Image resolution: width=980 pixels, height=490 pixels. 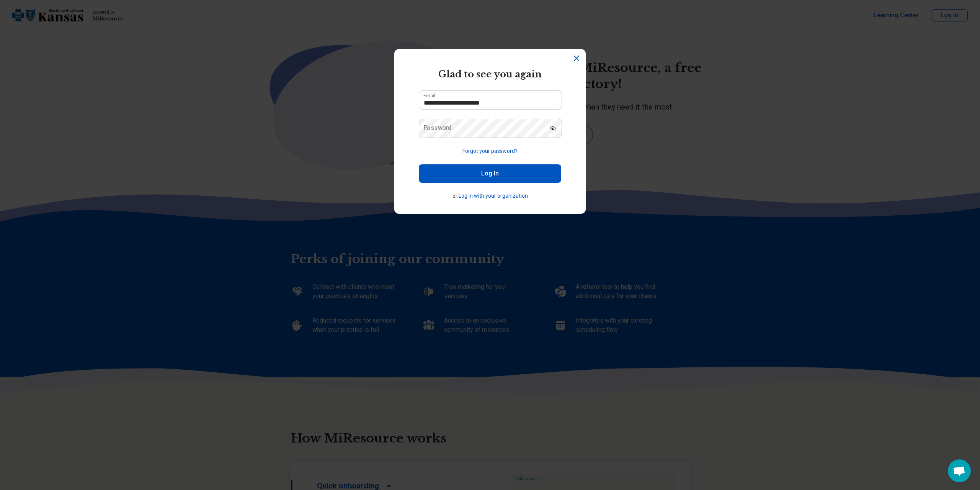 I want to click on p: or, so click(x=490, y=195).